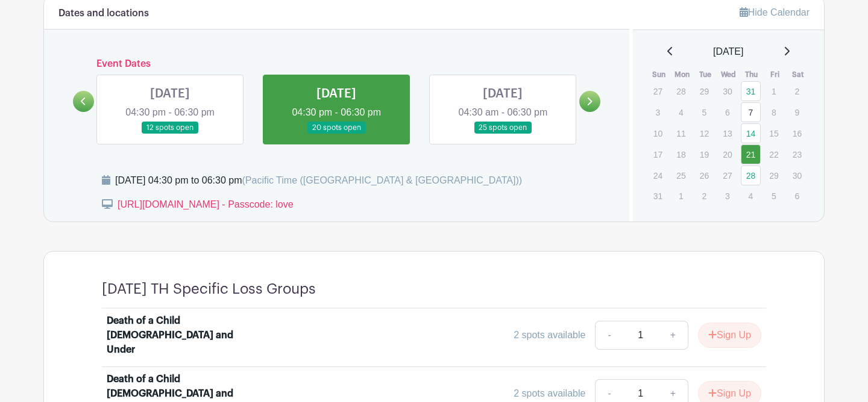 Image resolution: width=868 pixels, height=402 pixels. I want to click on p: 23, so click(797, 154).